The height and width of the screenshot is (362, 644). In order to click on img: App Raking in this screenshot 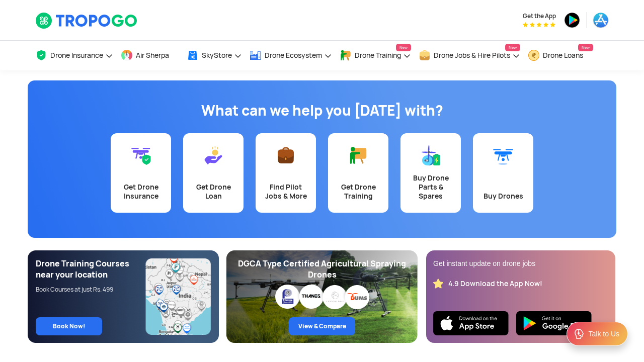, I will do `click(539, 25)`.